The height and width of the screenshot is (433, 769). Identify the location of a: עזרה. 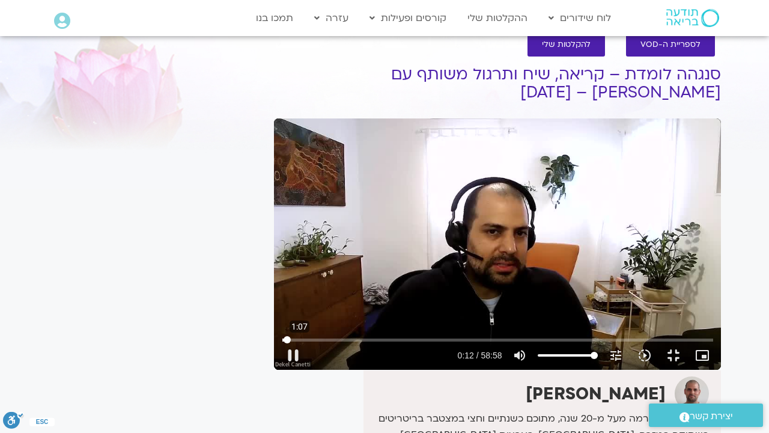
(331, 18).